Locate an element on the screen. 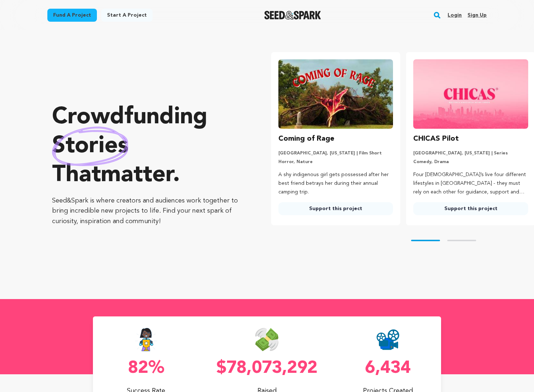  p: Horror, Nature is located at coordinates (336, 162).